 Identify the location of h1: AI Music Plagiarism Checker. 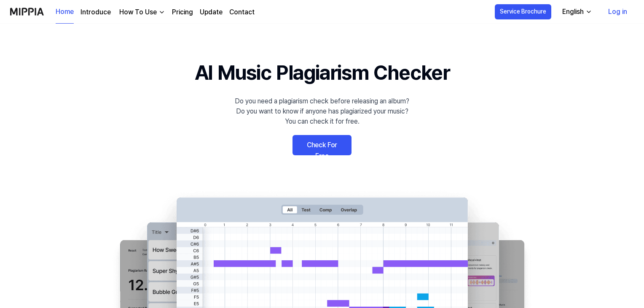
(322, 73).